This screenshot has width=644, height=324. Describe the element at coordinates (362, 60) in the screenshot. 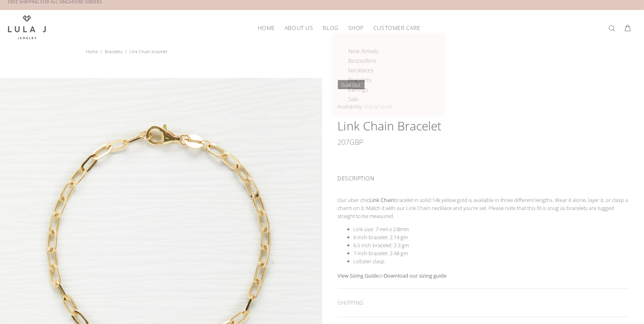

I see `span: Bestsellers` at that location.